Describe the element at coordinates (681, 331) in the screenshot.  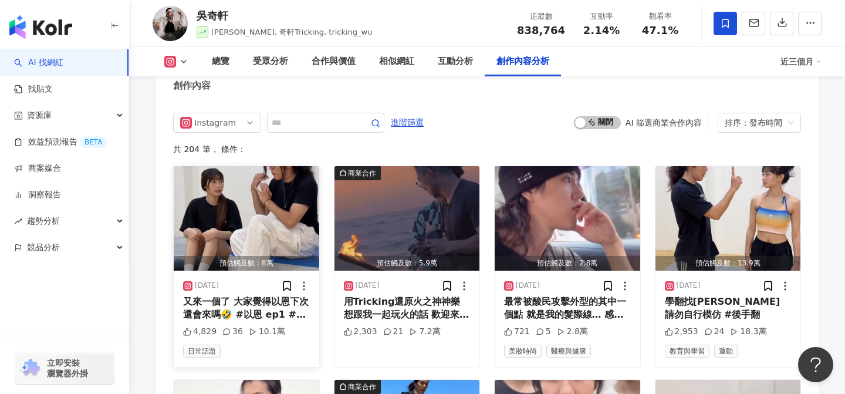
I see `div: 2,953` at that location.